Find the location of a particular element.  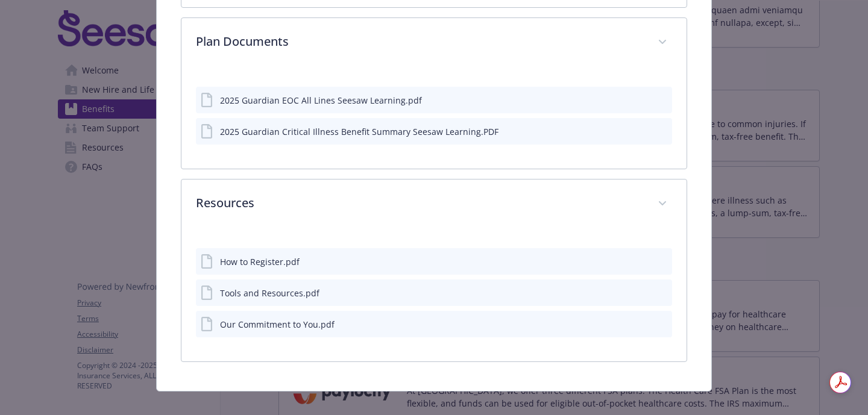

div: 2025 Guardian Critical Illness Benefit Summary Seesaw Learning.PDF is located at coordinates (359, 131).